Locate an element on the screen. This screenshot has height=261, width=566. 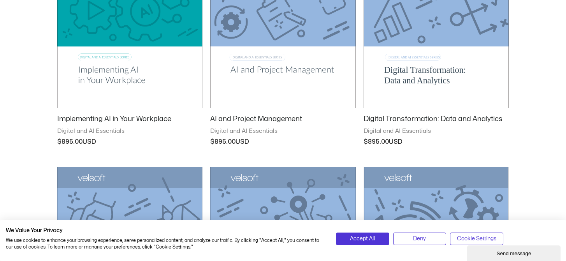
div: Send message is located at coordinates (47, 9).